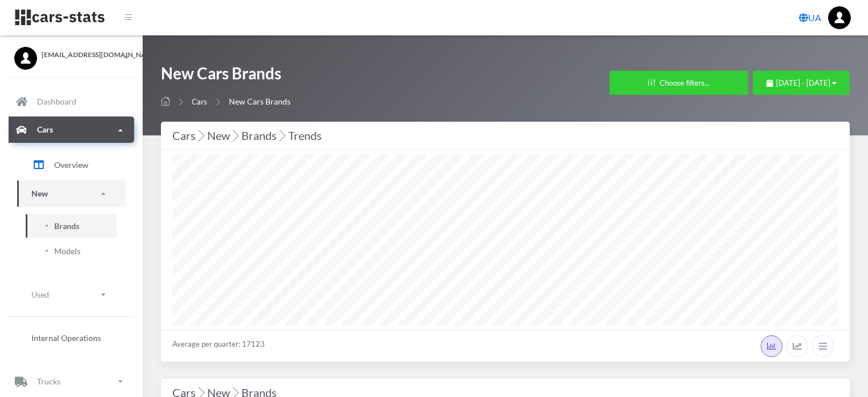 The height and width of the screenshot is (397, 868). What do you see at coordinates (60, 17) in the screenshot?
I see `img: navbar brand` at bounding box center [60, 17].